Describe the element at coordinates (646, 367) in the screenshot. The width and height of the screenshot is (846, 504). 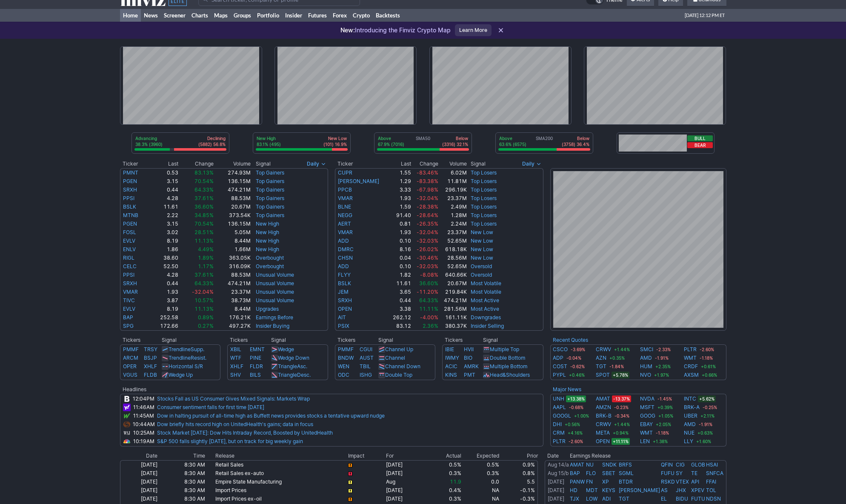
I see `a: HUM` at that location.